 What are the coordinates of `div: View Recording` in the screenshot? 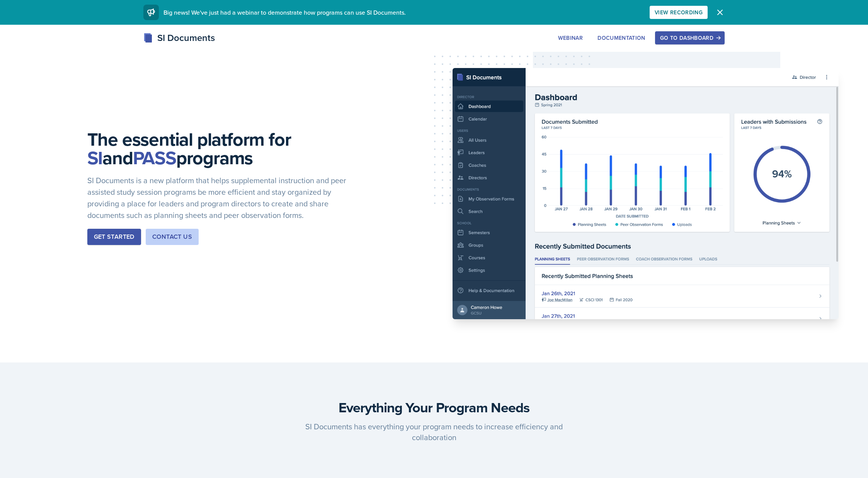 It's located at (679, 13).